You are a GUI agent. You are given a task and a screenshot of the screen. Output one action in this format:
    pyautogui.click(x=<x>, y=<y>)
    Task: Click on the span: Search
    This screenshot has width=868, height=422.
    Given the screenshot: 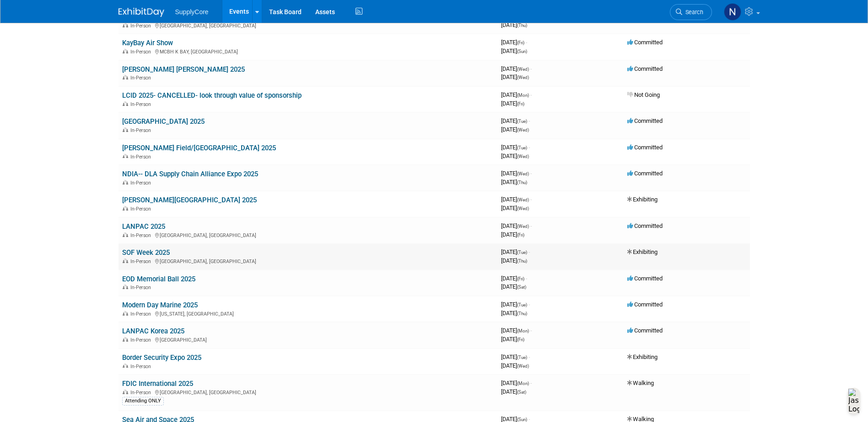 What is the action you would take?
    pyautogui.click(x=693, y=12)
    